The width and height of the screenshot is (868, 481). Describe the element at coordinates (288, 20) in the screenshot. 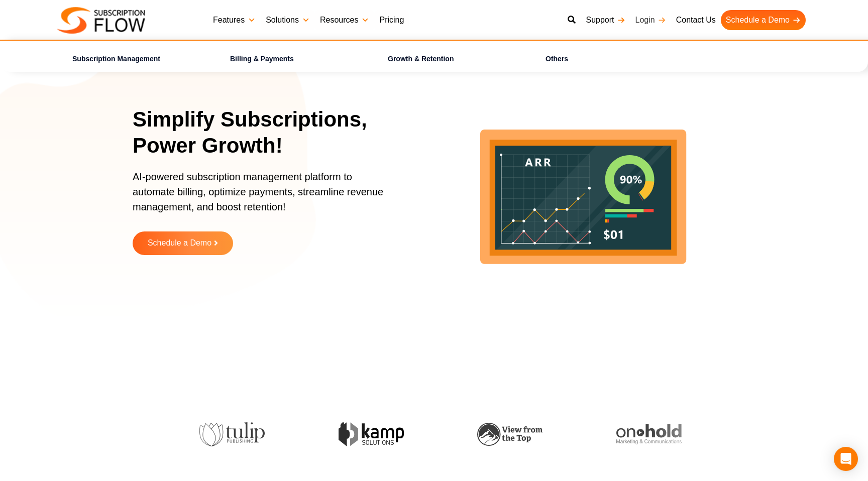

I see `a: Solutions` at that location.